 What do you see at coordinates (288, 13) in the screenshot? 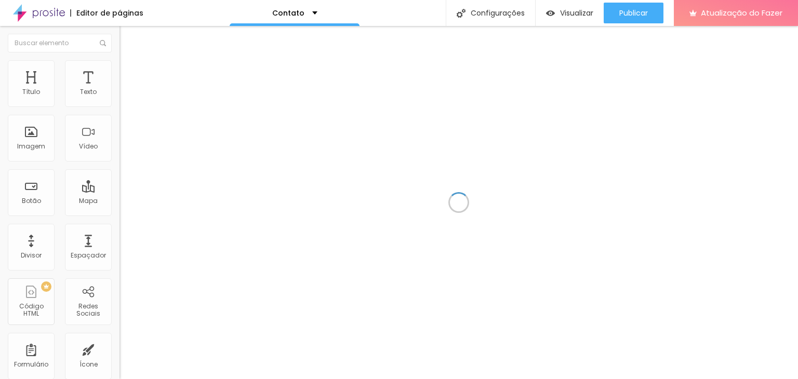
I see `p: Contato` at bounding box center [288, 13].